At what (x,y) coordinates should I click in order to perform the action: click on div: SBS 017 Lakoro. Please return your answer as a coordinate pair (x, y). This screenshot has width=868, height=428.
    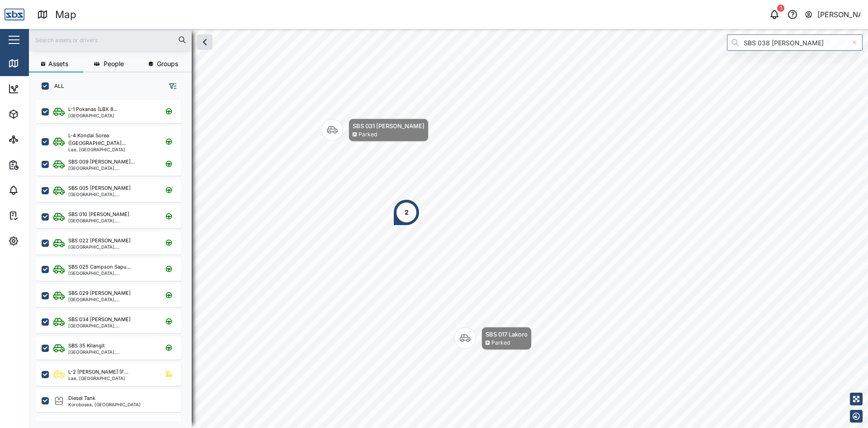
    Looking at the image, I should click on (506, 334).